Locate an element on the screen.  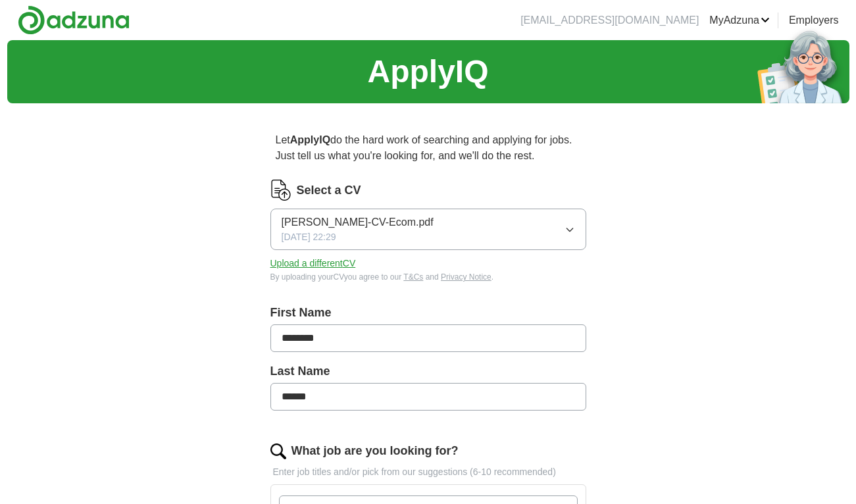
p: Enter job titles and/or pick from our suggestions (6-10 recommended) is located at coordinates (428, 471).